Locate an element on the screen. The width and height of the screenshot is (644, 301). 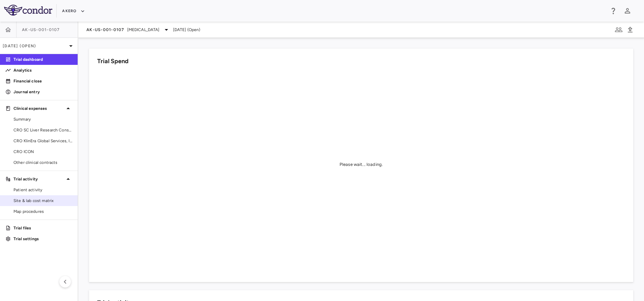
span: CRO ICON is located at coordinates (43, 152).